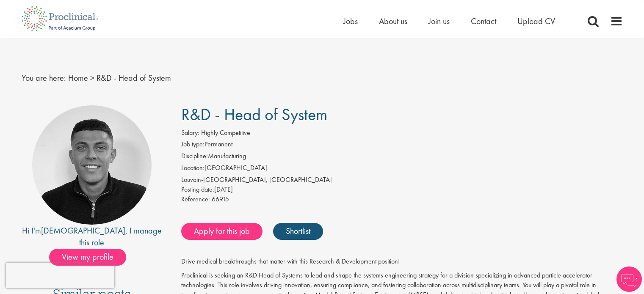 This screenshot has height=294, width=644. Describe the element at coordinates (78, 78) in the screenshot. I see `a: breadcrumb link` at that location.